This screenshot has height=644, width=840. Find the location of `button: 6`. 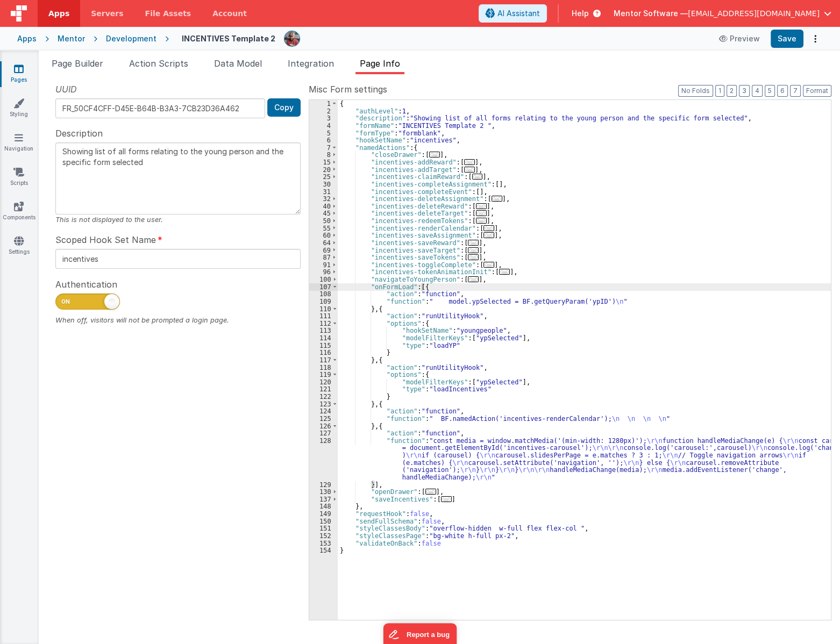

button: 6 is located at coordinates (782, 91).